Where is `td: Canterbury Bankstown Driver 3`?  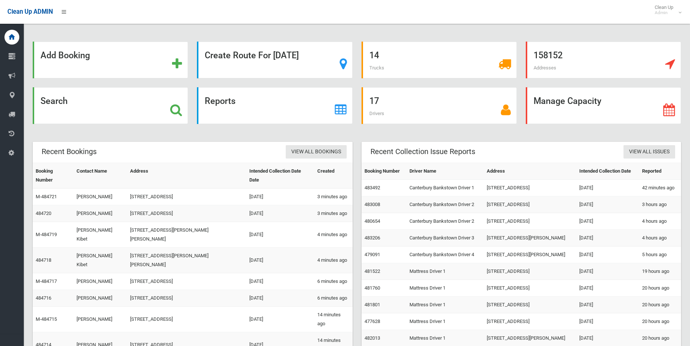 td: Canterbury Bankstown Driver 3 is located at coordinates (445, 238).